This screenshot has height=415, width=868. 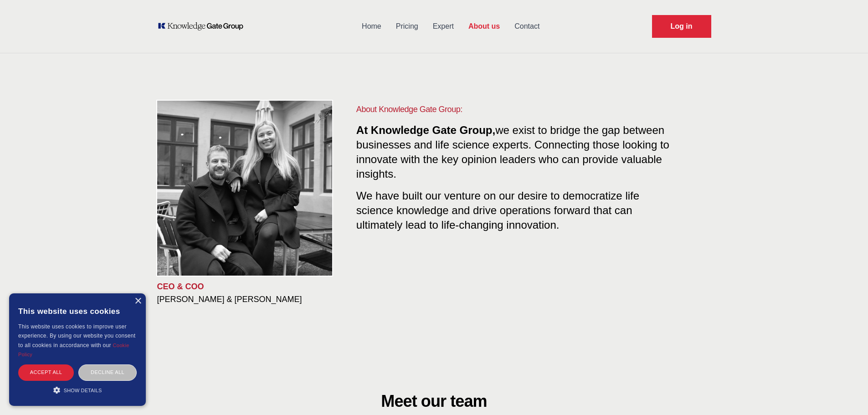 What do you see at coordinates (443, 26) in the screenshot?
I see `a: Expert` at bounding box center [443, 26].